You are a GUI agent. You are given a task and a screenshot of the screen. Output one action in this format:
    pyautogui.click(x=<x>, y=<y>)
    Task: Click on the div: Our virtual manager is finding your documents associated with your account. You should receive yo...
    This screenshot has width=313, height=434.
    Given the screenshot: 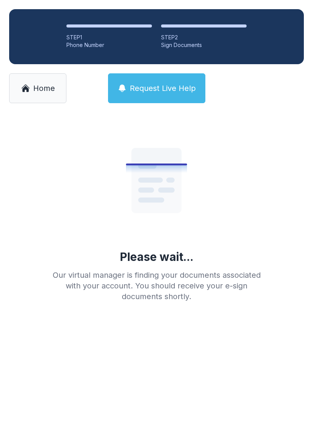 What is the action you would take?
    pyautogui.click(x=157, y=286)
    